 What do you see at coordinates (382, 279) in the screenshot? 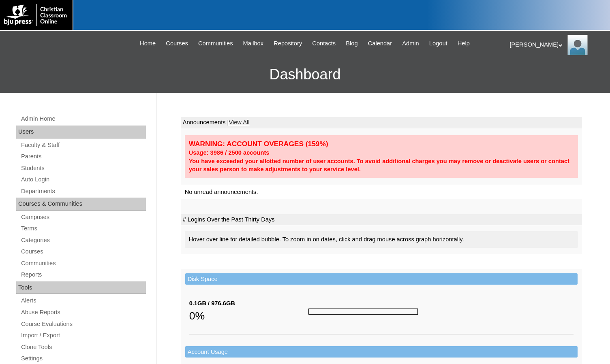
I see `td: Disk Space` at bounding box center [382, 279].